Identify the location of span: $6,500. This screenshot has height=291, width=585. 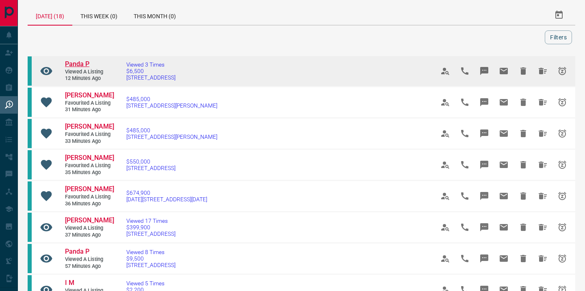
(151, 71).